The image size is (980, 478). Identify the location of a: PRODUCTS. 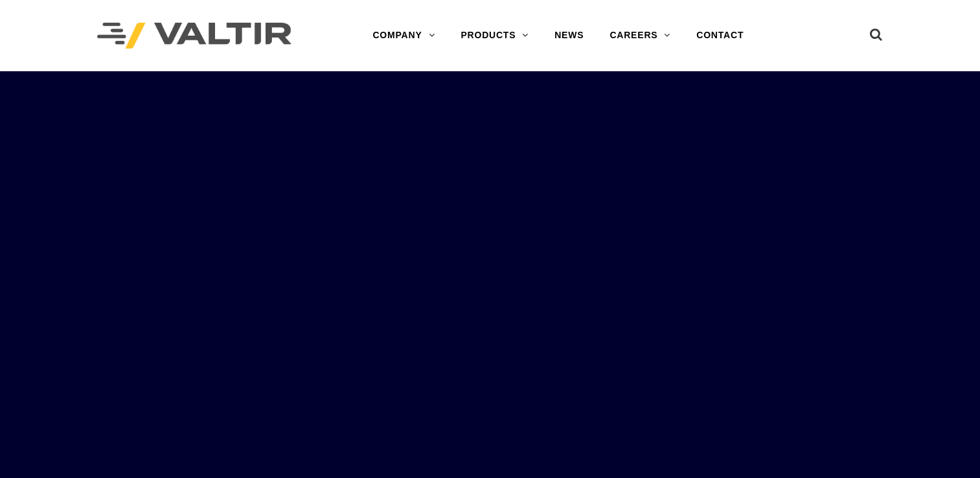
(494, 36).